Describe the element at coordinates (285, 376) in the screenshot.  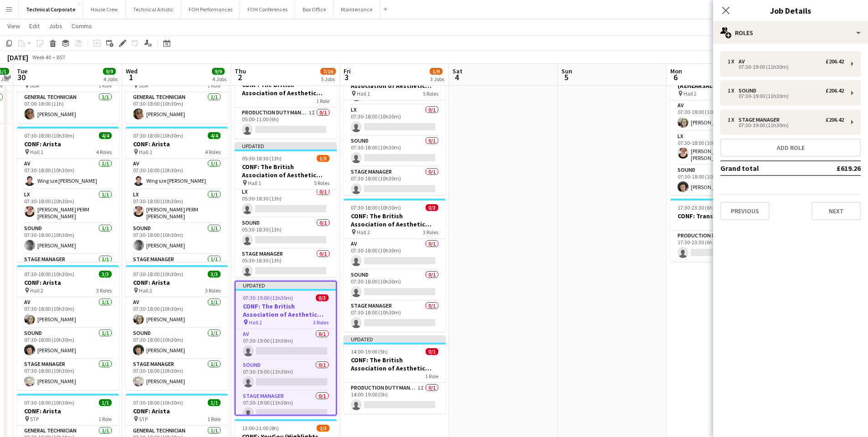
I see `app-card-role: Sound0/107:30-19:00 (11h30m)` at that location.